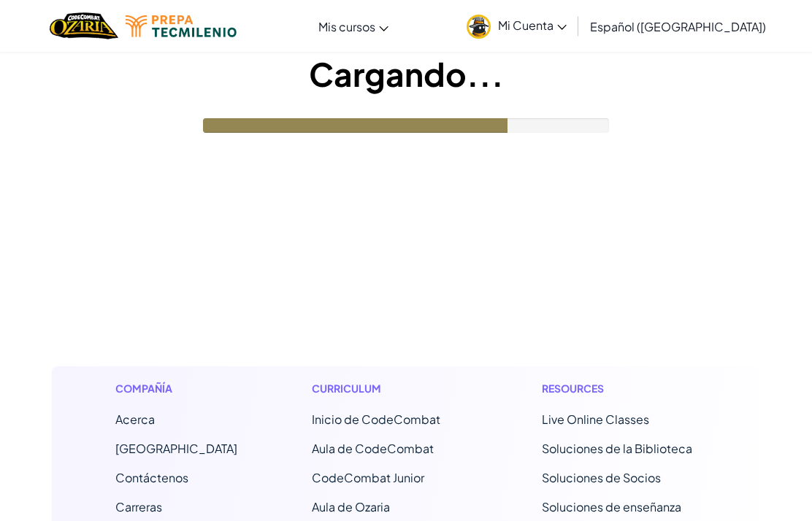 This screenshot has width=812, height=521. What do you see at coordinates (532, 25) in the screenshot?
I see `span: Mi Cuenta` at bounding box center [532, 25].